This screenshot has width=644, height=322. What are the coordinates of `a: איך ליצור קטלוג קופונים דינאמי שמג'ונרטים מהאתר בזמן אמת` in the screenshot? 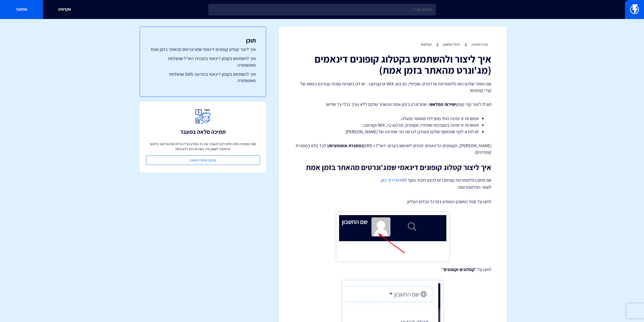 It's located at (203, 49).